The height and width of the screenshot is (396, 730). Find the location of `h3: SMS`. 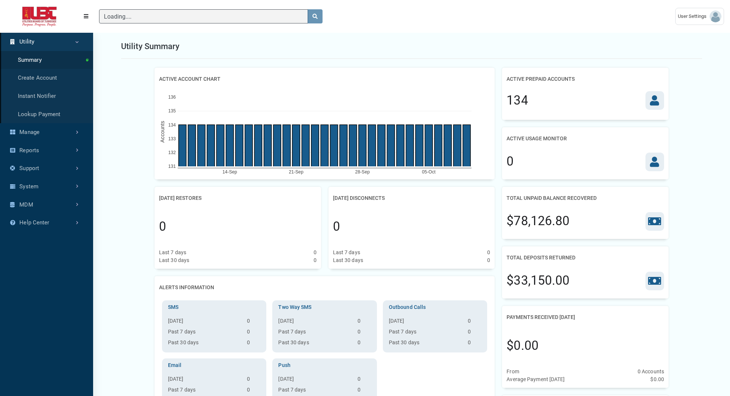

h3: SMS is located at coordinates (214, 307).